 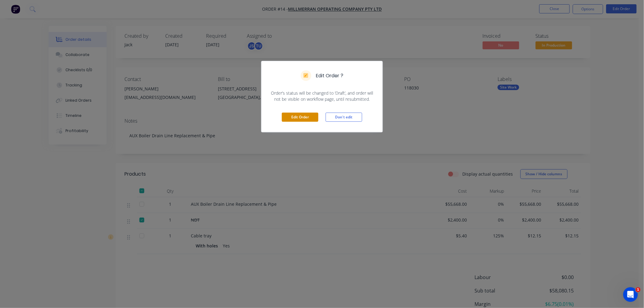 I want to click on button: Don't edit, so click(x=344, y=117).